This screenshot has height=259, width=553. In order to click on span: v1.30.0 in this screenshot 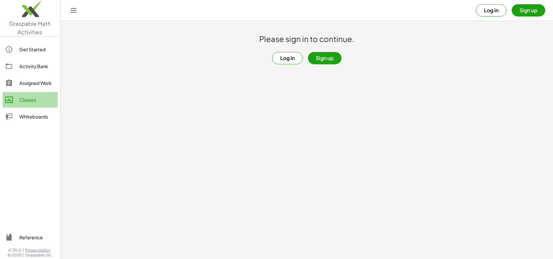, I will do `click(15, 250)`.